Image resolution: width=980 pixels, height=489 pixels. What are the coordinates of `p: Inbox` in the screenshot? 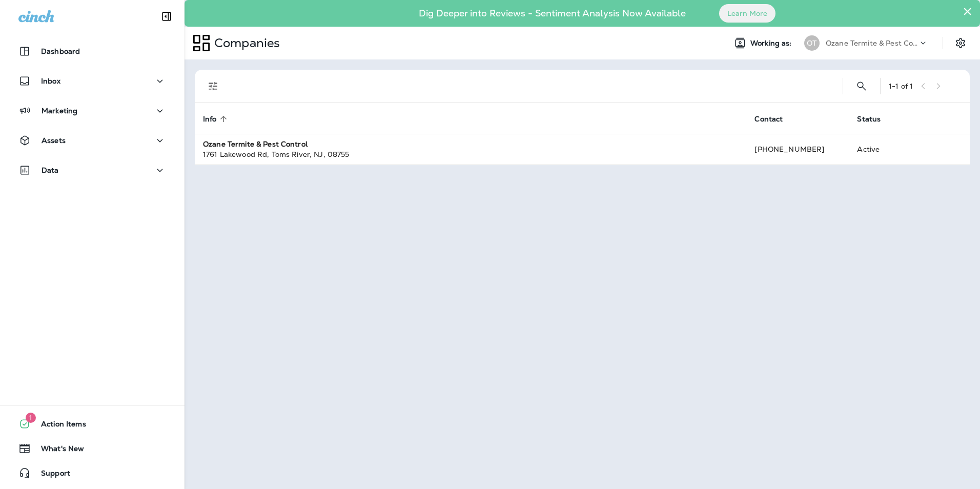 It's located at (51, 81).